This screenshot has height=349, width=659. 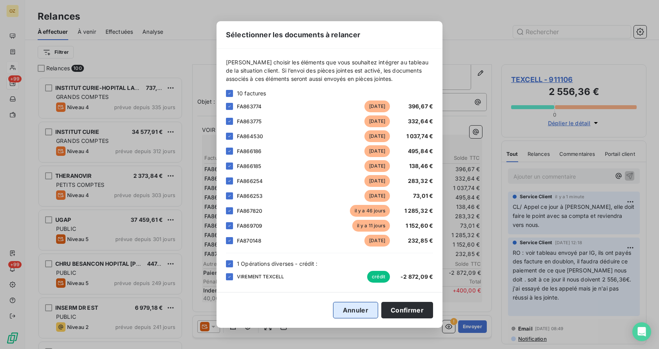 What do you see at coordinates (249, 240) in the screenshot?
I see `span: FA870148` at bounding box center [249, 240].